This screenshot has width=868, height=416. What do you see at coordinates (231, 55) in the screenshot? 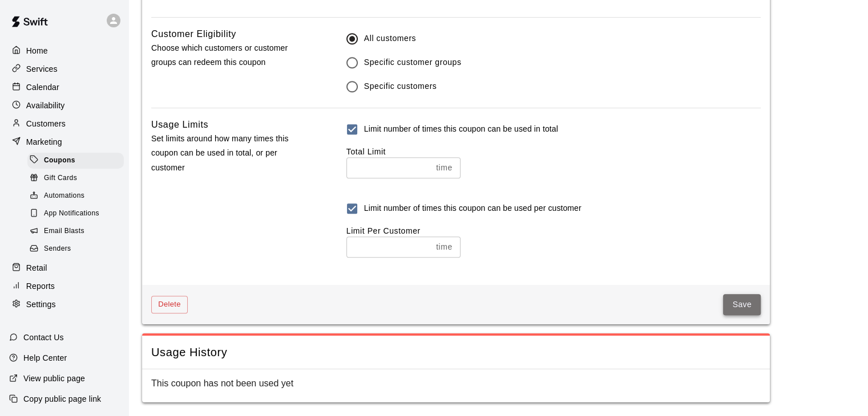
I see `p: Choose which customers or customer groups can redeem this coupon` at bounding box center [231, 55].